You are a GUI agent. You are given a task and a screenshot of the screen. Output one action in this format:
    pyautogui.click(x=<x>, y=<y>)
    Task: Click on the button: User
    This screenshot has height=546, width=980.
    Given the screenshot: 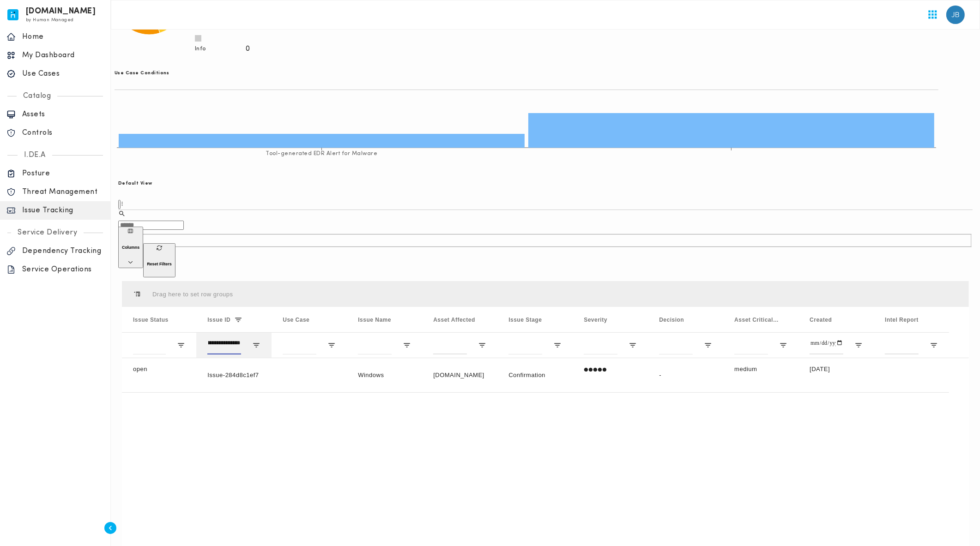 What is the action you would take?
    pyautogui.click(x=956, y=15)
    